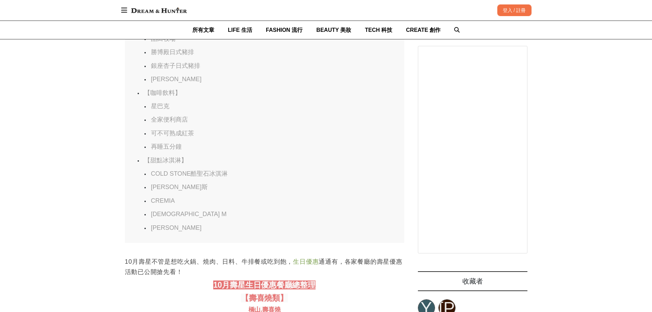 The width and height of the screenshot is (652, 312). What do you see at coordinates (514, 10) in the screenshot?
I see `div: 登入 / 註冊` at bounding box center [514, 10].